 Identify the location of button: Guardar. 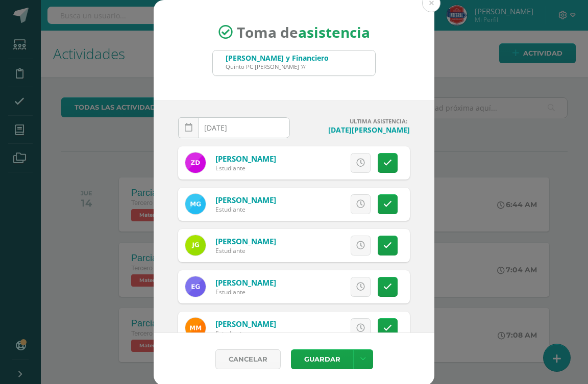
(322, 359).